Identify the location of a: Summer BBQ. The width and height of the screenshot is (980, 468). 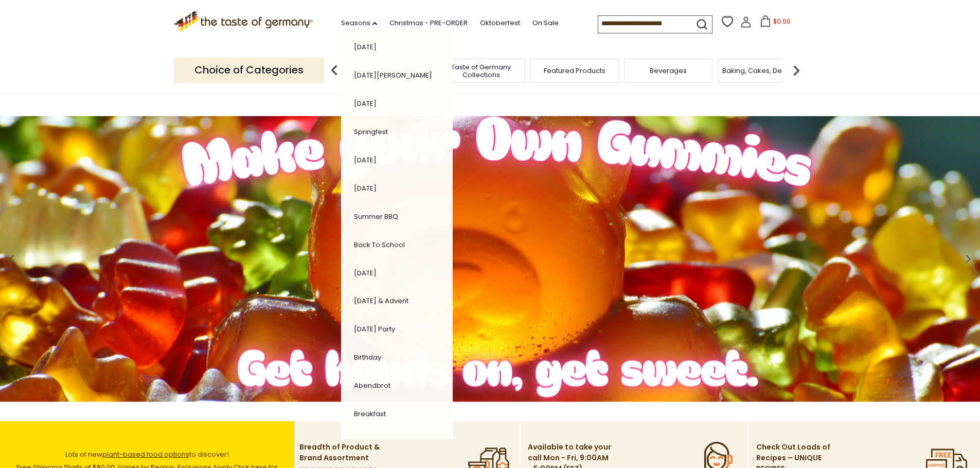
(376, 216).